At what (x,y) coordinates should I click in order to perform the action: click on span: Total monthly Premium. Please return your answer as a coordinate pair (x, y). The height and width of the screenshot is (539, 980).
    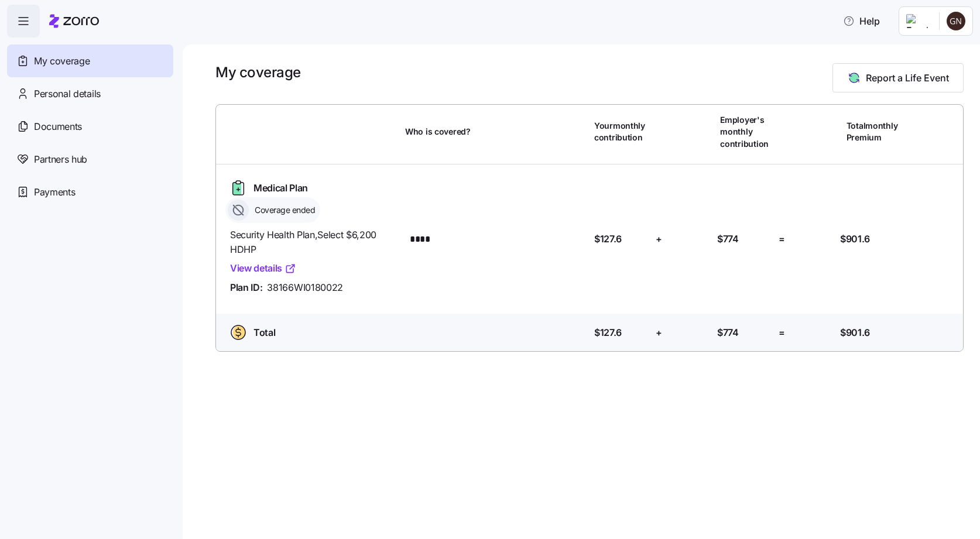
    Looking at the image, I should click on (873, 132).